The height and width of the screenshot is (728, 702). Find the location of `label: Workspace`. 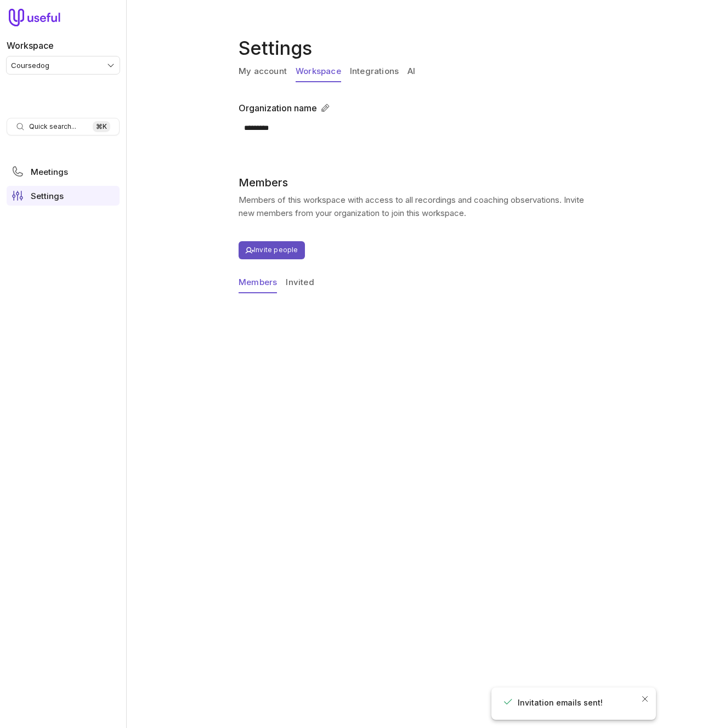

label: Workspace is located at coordinates (30, 46).